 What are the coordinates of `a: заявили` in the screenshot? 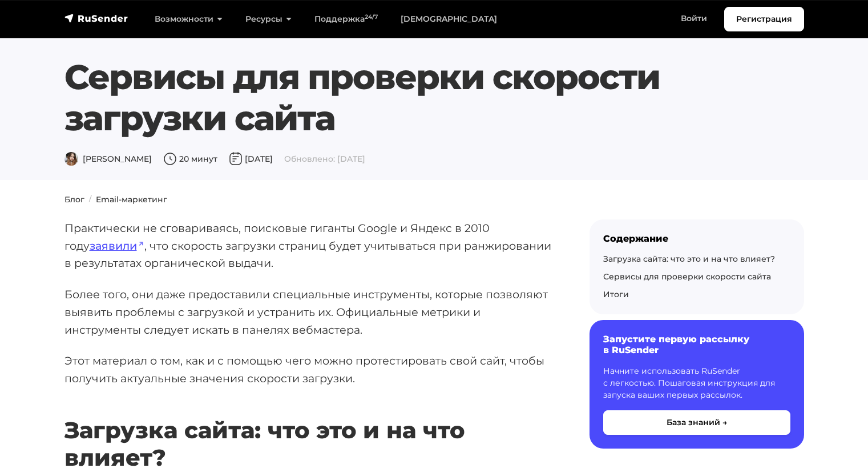 It's located at (117, 246).